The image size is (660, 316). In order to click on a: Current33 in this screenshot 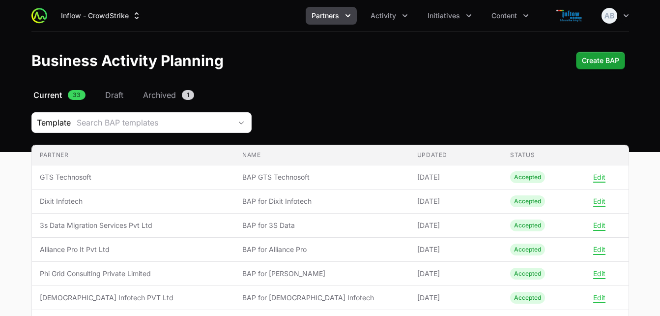, I will do `click(59, 95)`.